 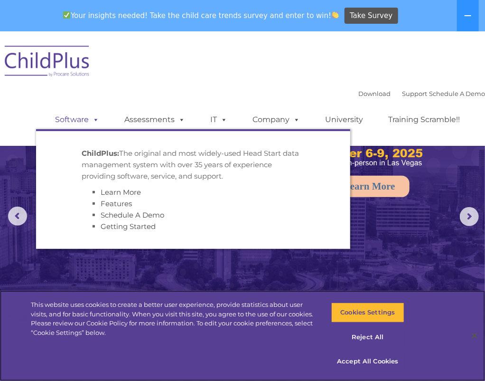 I want to click on strong: ChildPlus:, so click(x=100, y=153).